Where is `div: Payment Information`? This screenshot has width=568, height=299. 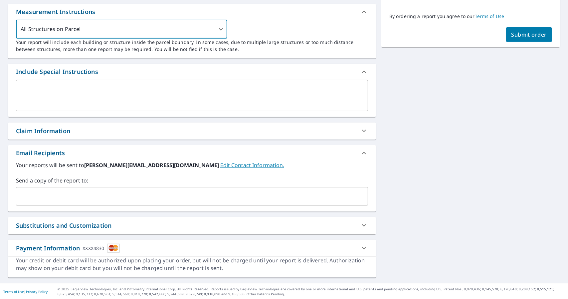 div: Payment Information is located at coordinates (68, 248).